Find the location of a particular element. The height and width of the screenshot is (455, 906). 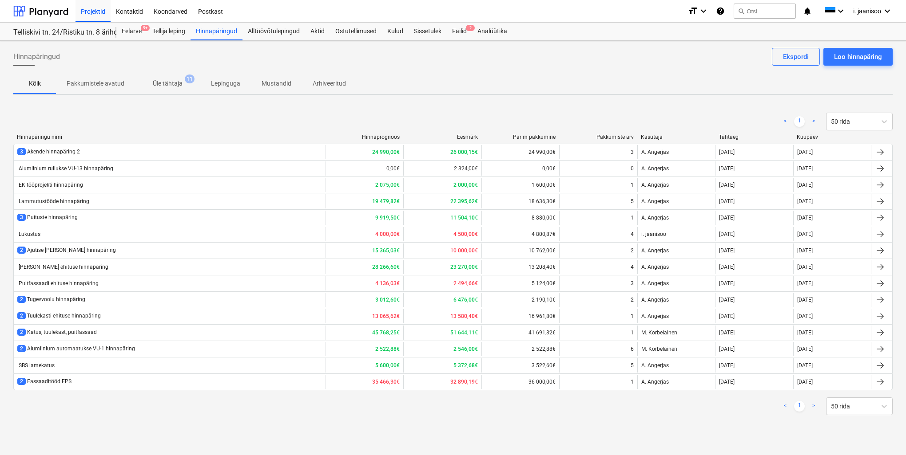

div: 5 124,00€ is located at coordinates (520, 284).